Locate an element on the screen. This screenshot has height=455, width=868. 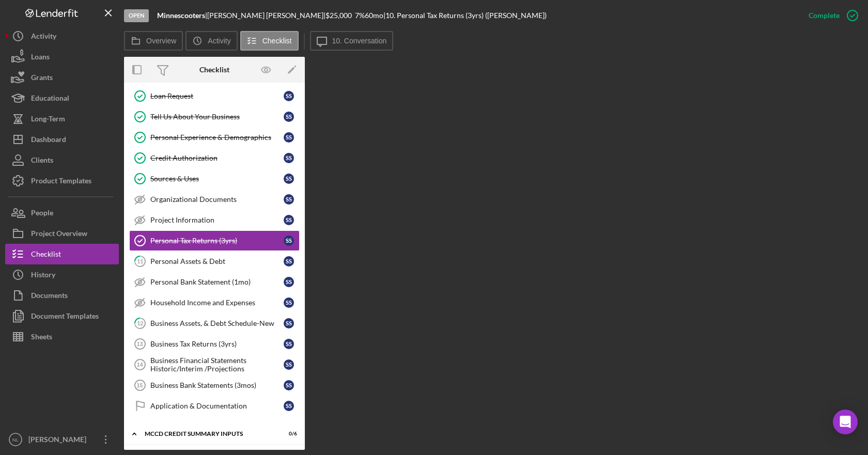
div: Long-Term is located at coordinates (48, 120).